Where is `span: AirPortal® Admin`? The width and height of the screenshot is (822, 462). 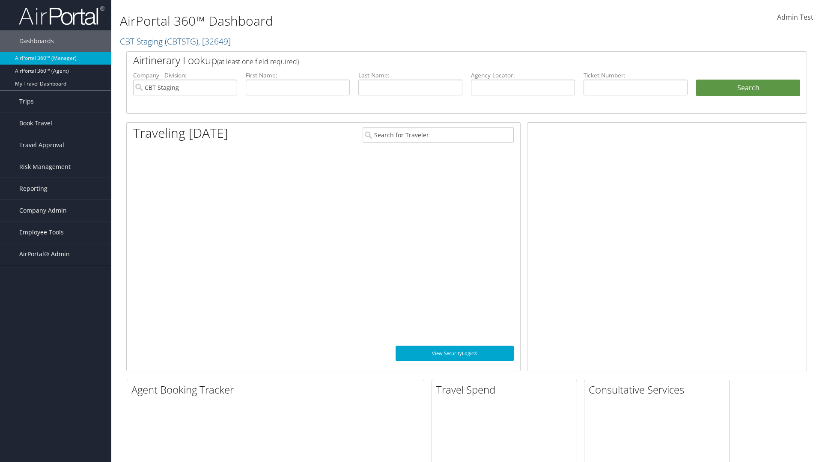
span: AirPortal® Admin is located at coordinates (45, 254).